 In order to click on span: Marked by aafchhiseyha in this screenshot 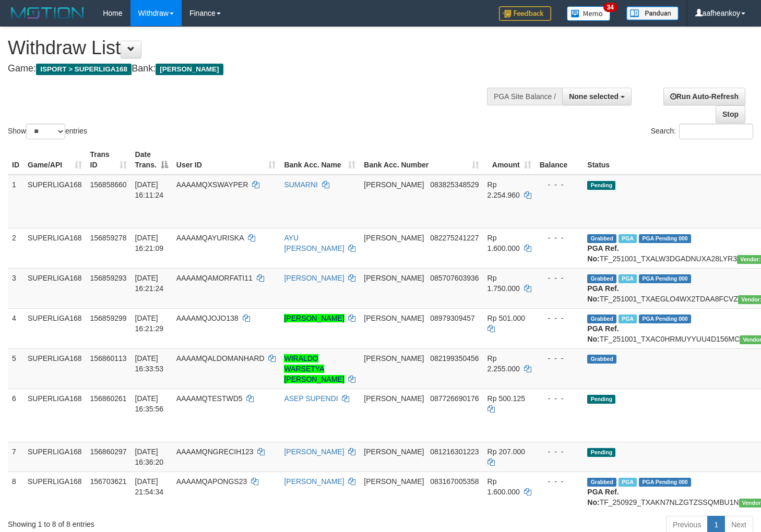, I will do `click(627, 482)`.